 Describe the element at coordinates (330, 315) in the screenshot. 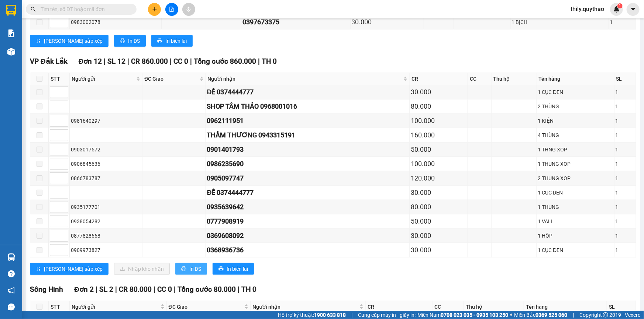

I see `strong: 1900 633 818` at that location.